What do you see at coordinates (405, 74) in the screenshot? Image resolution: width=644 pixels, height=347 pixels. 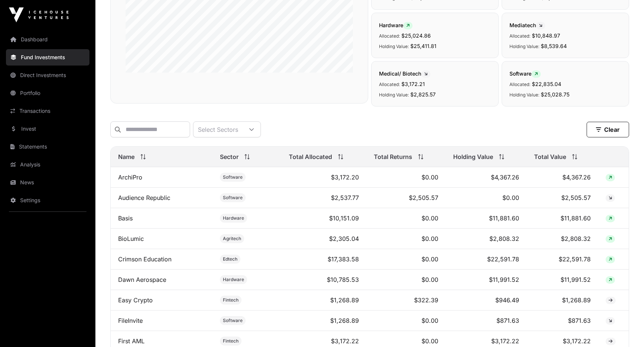 I see `span: Medical/ Biotech` at bounding box center [405, 74].